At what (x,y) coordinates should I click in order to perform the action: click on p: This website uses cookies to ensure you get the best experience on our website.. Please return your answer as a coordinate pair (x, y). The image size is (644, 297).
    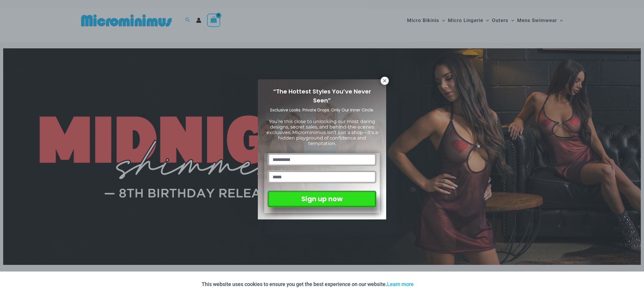
    Looking at the image, I should click on (307, 284).